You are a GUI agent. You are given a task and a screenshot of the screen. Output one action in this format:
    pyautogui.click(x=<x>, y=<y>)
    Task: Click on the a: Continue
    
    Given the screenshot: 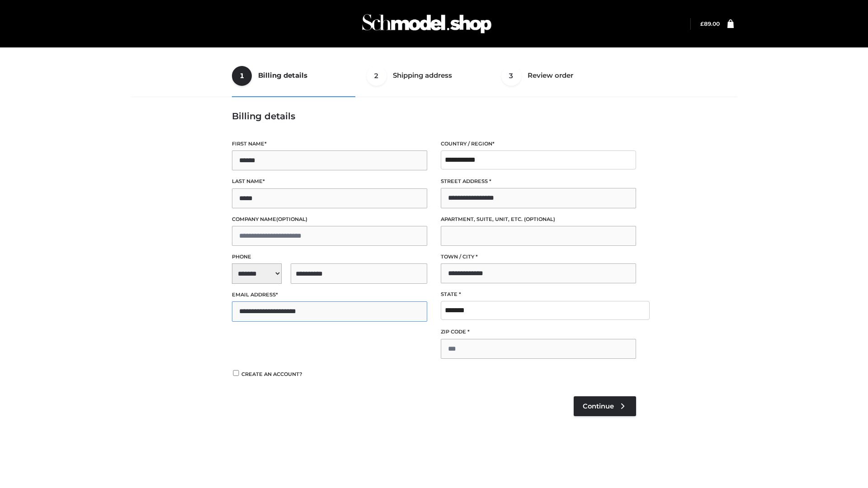 What is the action you would take?
    pyautogui.click(x=605, y=406)
    